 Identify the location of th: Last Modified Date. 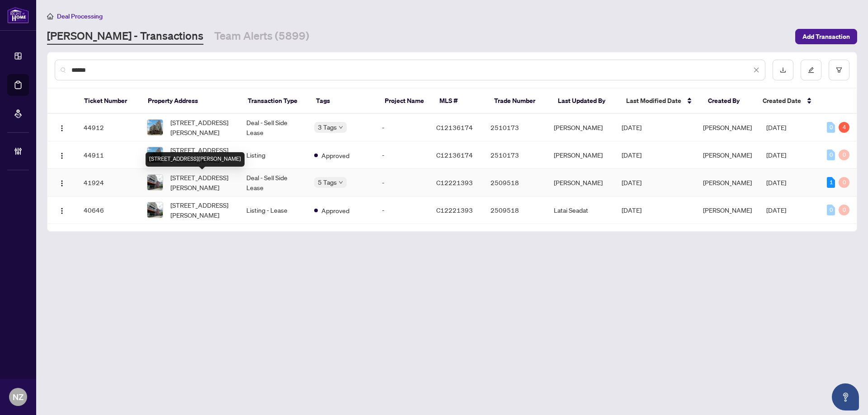
(660, 101).